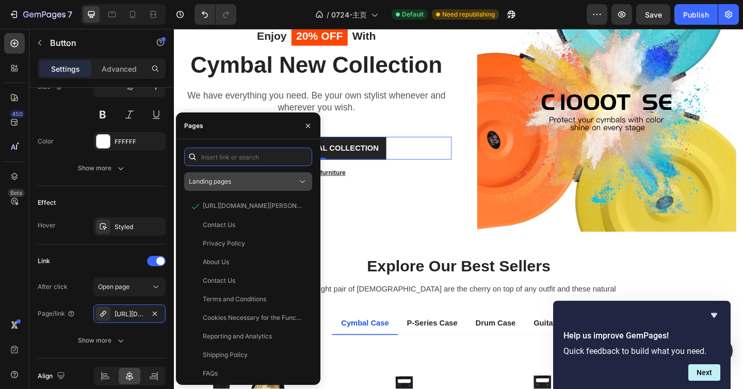 This screenshot has width=743, height=389. Describe the element at coordinates (40, 14) in the screenshot. I see `button: 7` at that location.